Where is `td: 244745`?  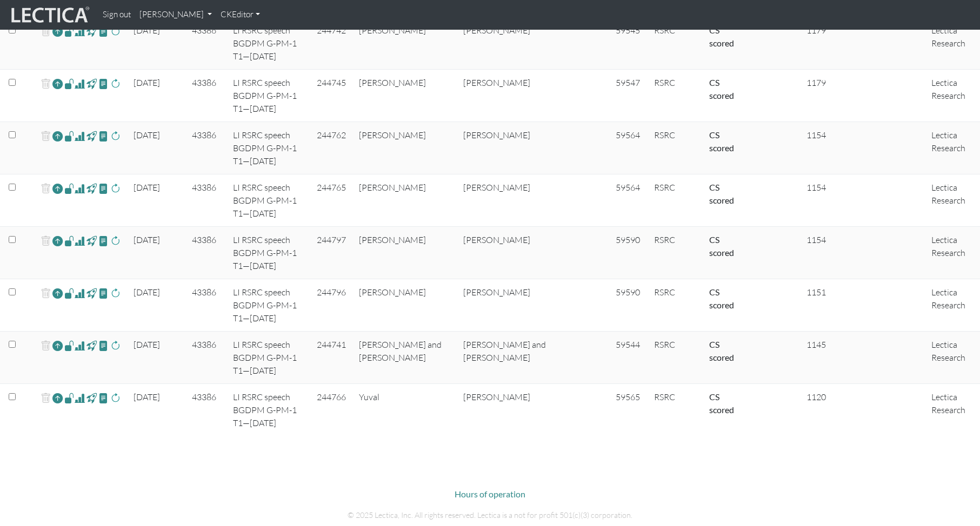 td: 244745 is located at coordinates (331, 96).